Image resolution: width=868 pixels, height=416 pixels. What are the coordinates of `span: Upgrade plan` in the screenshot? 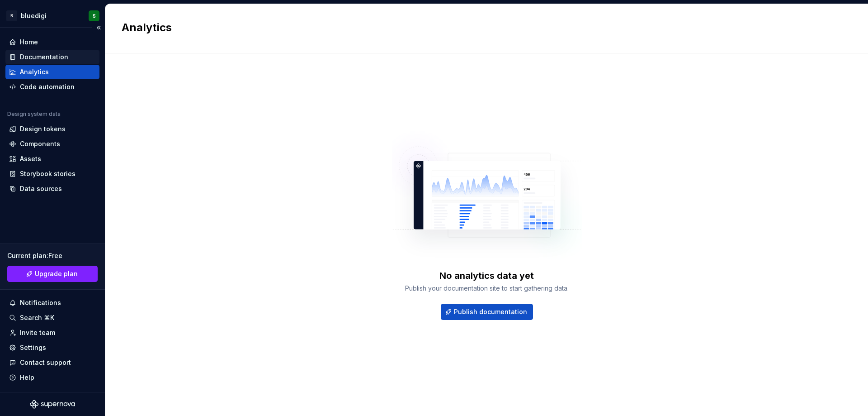 It's located at (56, 274).